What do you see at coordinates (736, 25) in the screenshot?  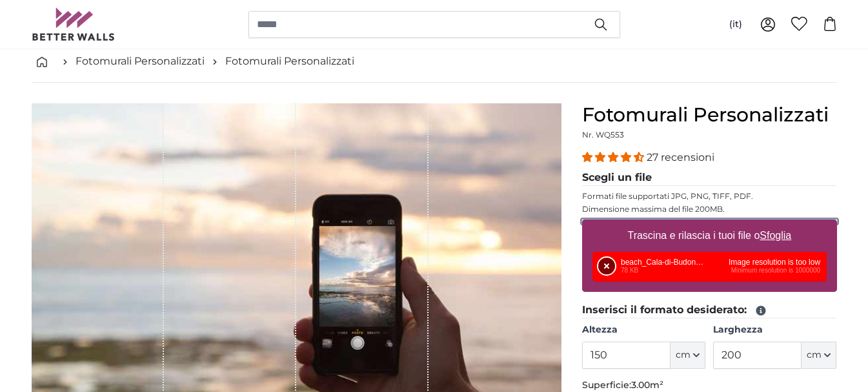 I see `button: (it)` at bounding box center [736, 25].